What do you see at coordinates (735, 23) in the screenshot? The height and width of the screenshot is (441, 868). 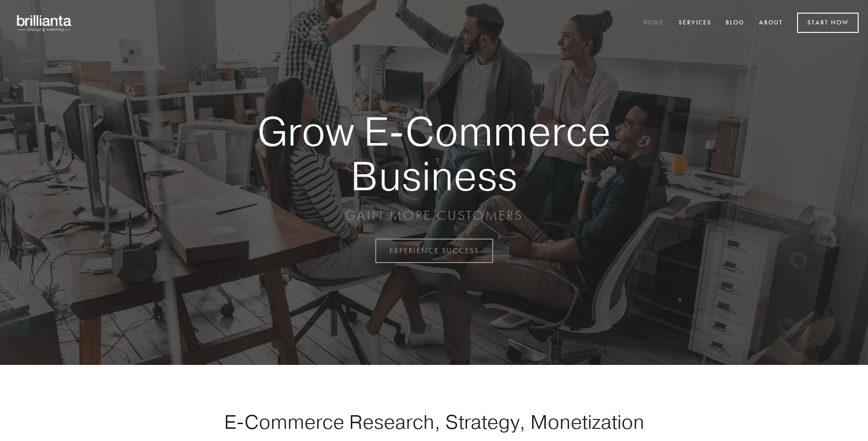 I see `a: Blog` at bounding box center [735, 23].